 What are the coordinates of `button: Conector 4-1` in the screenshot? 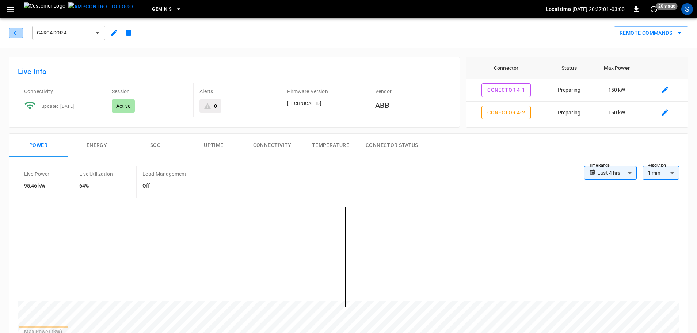 It's located at (506, 90).